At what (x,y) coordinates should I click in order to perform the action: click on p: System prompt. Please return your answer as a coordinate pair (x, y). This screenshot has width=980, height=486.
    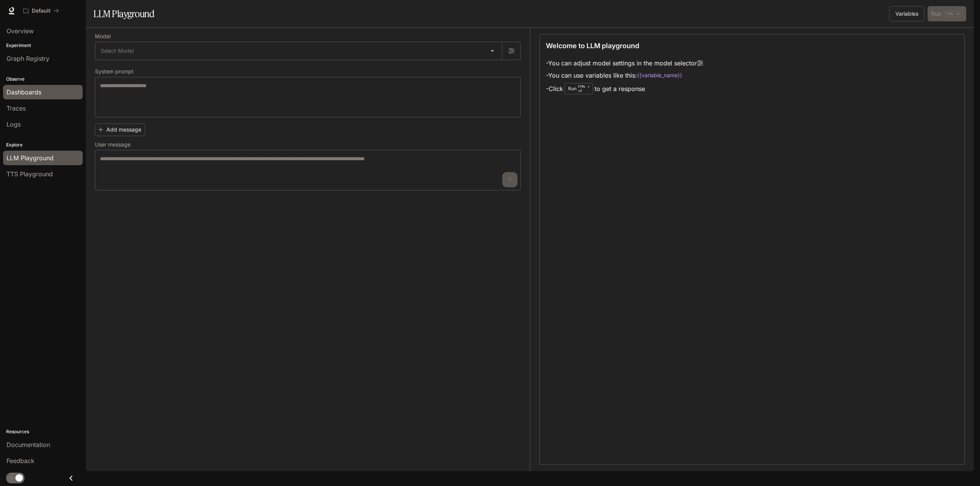
    Looking at the image, I should click on (114, 71).